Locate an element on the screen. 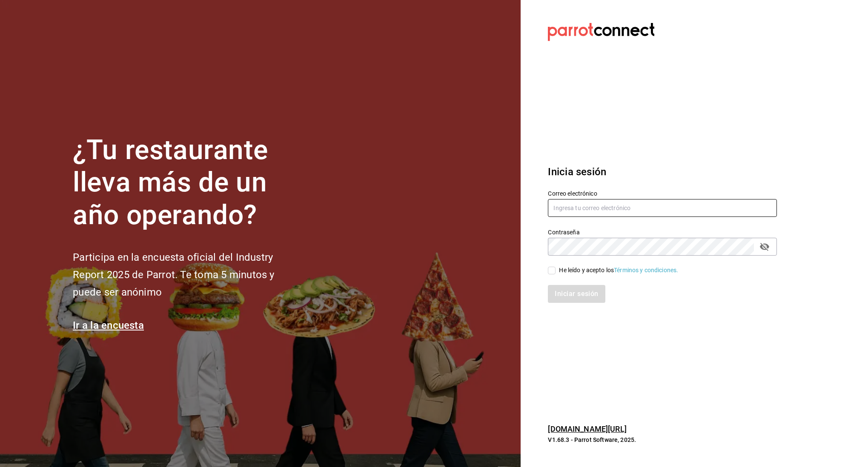 Image resolution: width=868 pixels, height=467 pixels. label: Correo electrónico is located at coordinates (662, 193).